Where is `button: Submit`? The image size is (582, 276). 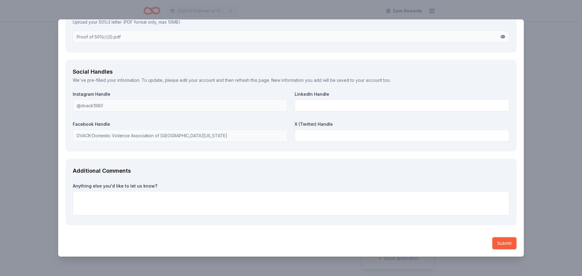 button: Submit is located at coordinates (504, 243).